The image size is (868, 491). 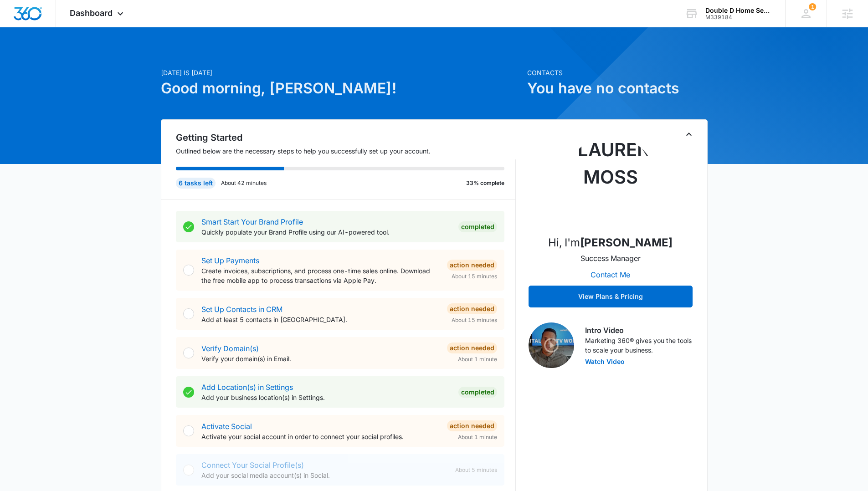 I want to click on img: Lauren Moss, so click(x=610, y=182).